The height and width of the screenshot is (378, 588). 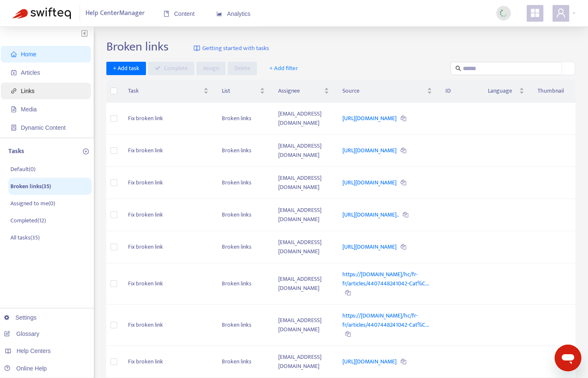 I want to click on a: Getting started with tasks, so click(x=231, y=48).